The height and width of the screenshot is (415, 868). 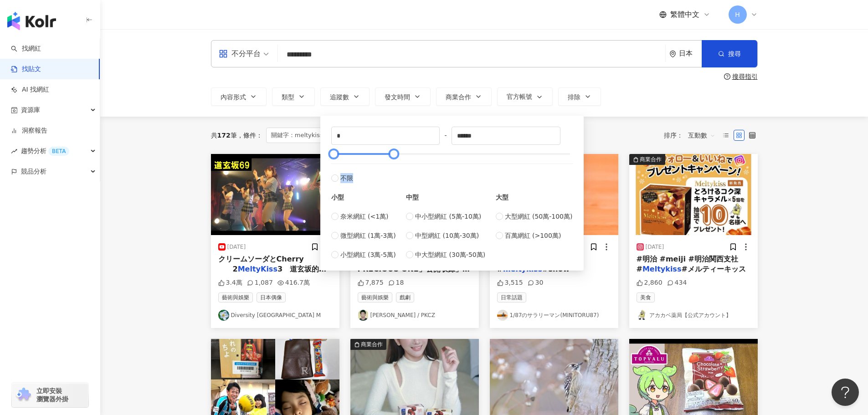 What do you see at coordinates (369, 255) in the screenshot?
I see `span: 小型網紅 (3萬-5萬)` at bounding box center [369, 255].